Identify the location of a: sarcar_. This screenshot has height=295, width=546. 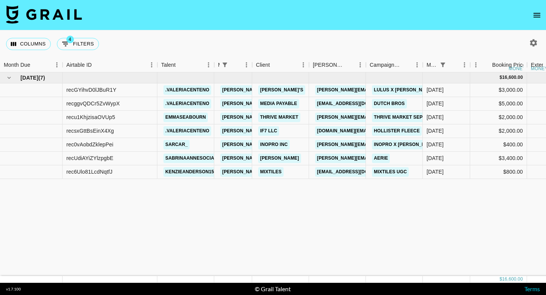
(176, 145).